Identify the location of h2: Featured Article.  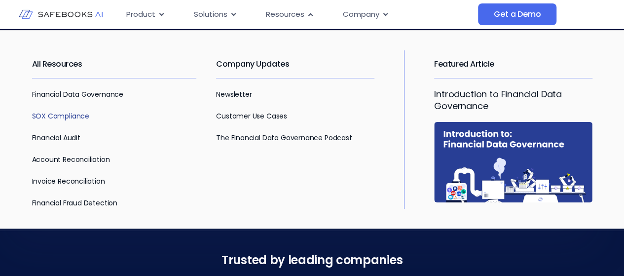
(513, 64).